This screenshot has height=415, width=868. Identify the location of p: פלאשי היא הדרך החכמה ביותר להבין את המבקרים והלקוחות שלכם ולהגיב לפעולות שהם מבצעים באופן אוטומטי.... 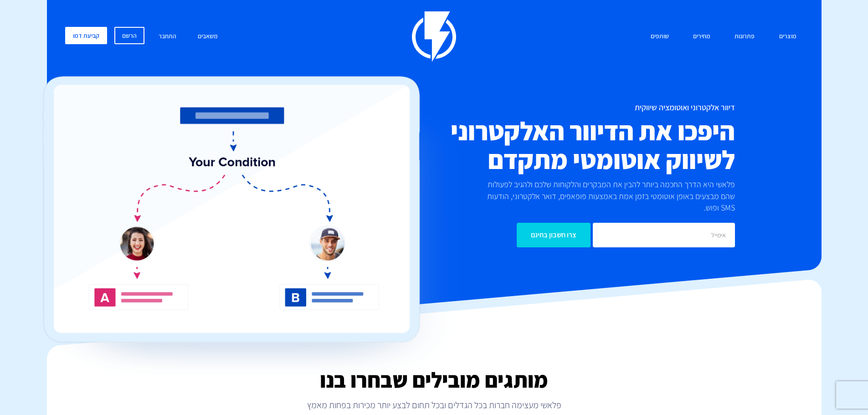
(603, 196).